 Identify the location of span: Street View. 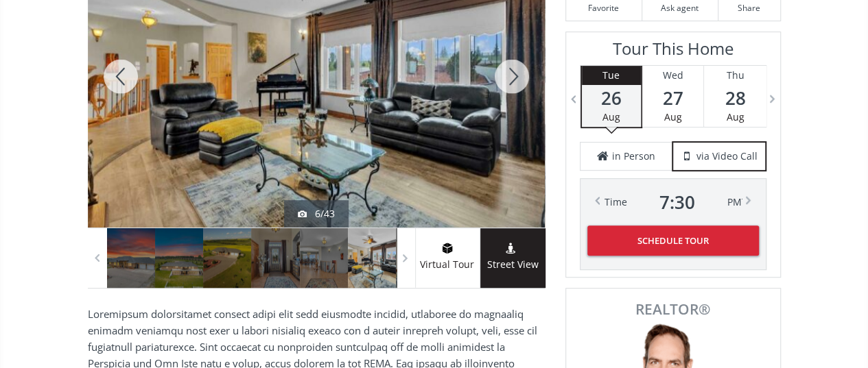
(513, 264).